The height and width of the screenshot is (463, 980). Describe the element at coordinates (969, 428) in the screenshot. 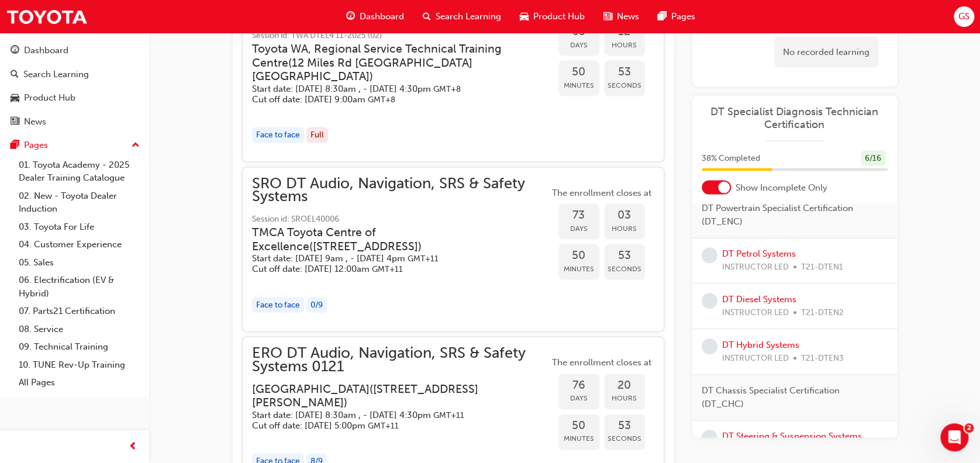

I see `span: 2` at that location.